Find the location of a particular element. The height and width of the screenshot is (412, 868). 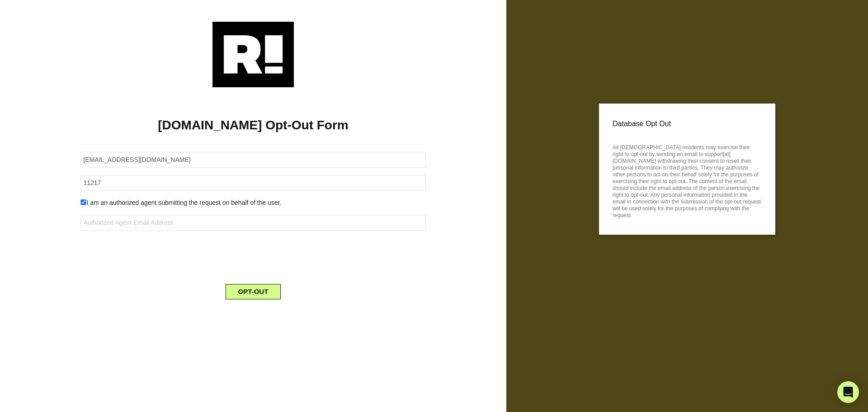

img: Retention.com is located at coordinates (253, 54).